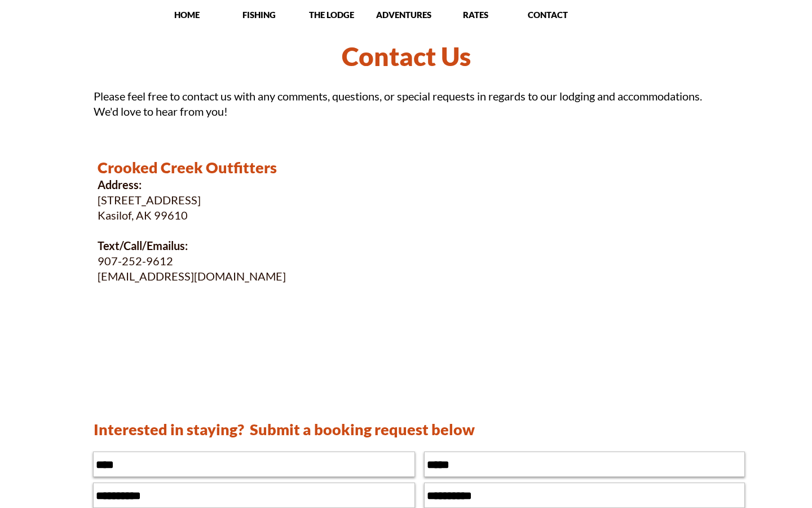 This screenshot has width=812, height=508. What do you see at coordinates (267, 185) in the screenshot?
I see `p: Address:` at bounding box center [267, 185].